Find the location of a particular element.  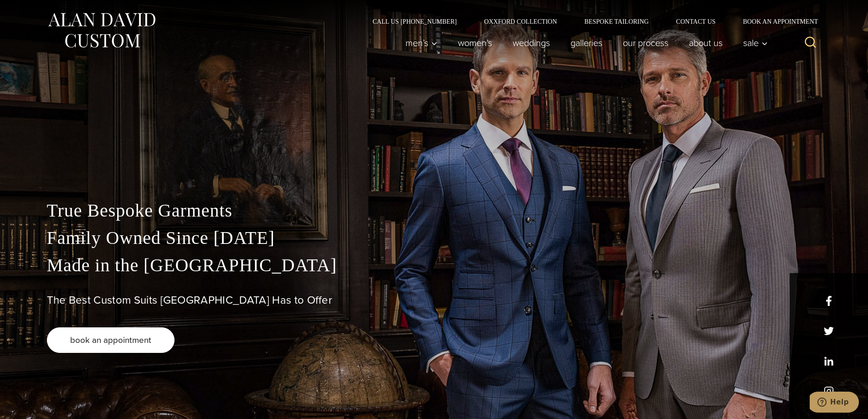

a: Women’s is located at coordinates (475, 43).